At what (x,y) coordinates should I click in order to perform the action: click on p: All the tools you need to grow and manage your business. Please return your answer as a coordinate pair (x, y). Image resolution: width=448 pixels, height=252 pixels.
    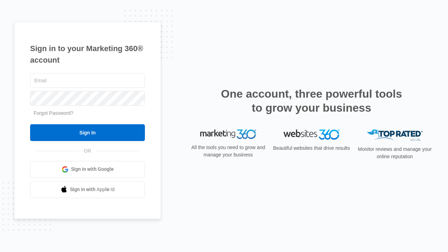
    Looking at the image, I should click on (228, 151).